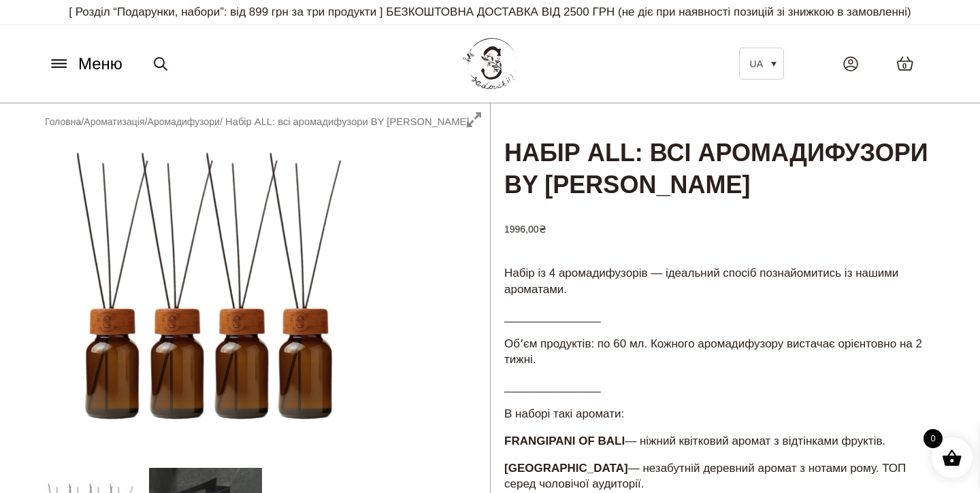 The height and width of the screenshot is (493, 980). Describe the element at coordinates (100, 64) in the screenshot. I see `span: Меню` at that location.